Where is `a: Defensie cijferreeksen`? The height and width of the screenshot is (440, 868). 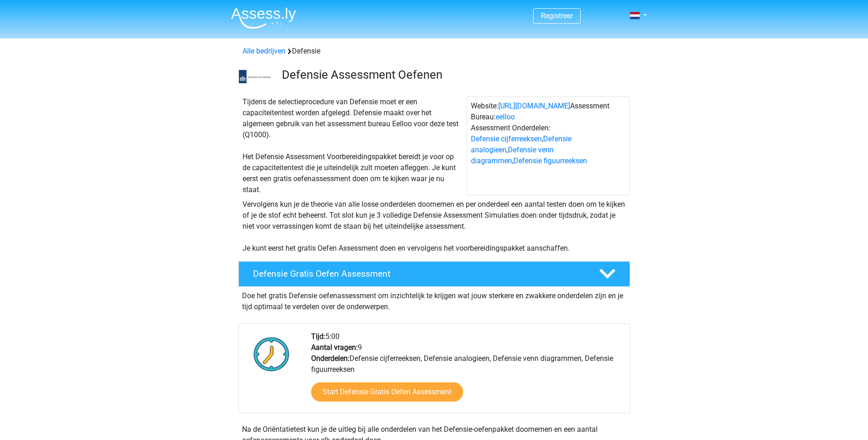
a: Defensie cijferreeksen is located at coordinates (506, 139).